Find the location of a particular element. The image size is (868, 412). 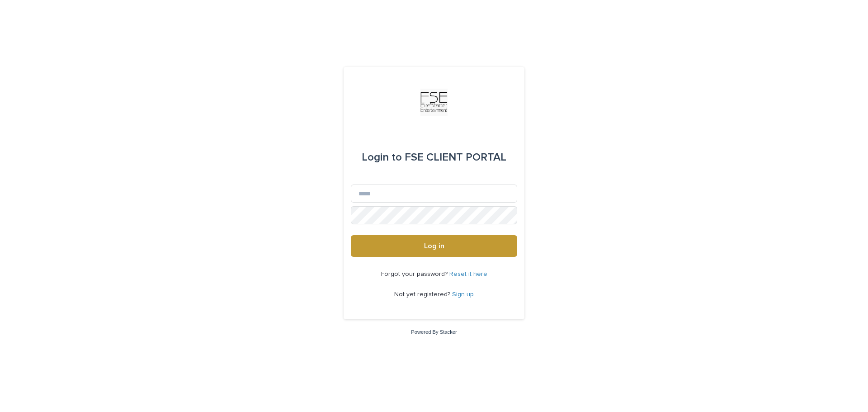

a: Reset it here is located at coordinates (468, 274).